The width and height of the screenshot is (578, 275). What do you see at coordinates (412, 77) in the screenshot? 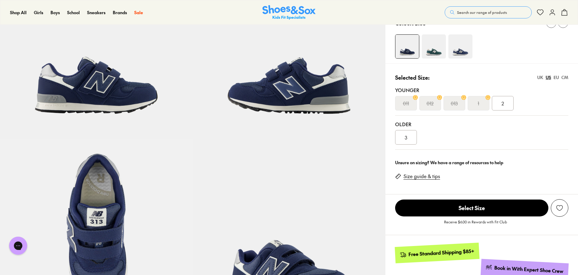
I see `p: Selected Size:` at bounding box center [412, 77].